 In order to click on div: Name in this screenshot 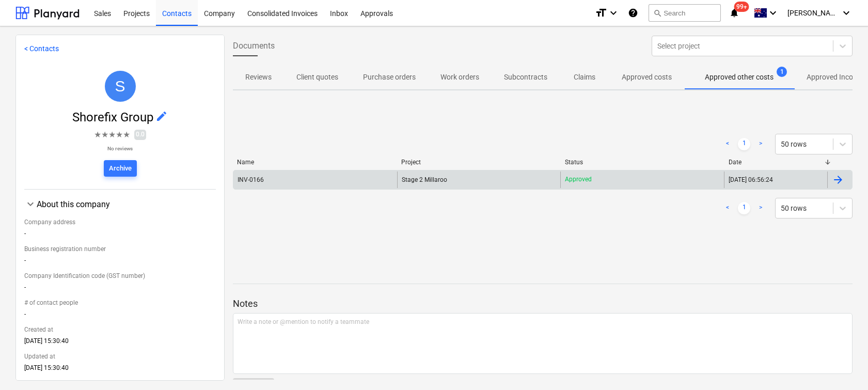, I will do `click(315, 162)`.